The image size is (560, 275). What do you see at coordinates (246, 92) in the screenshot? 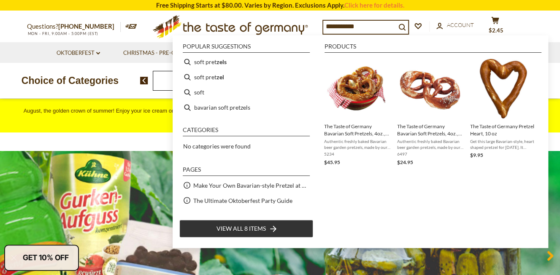
I see `li: soft` at bounding box center [246, 92].